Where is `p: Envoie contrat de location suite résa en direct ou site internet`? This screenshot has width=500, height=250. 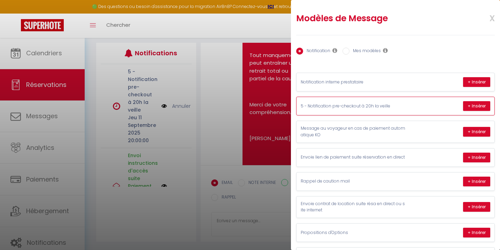 p: Envoie contrat de location suite résa en direct ou site internet is located at coordinates (353, 207).